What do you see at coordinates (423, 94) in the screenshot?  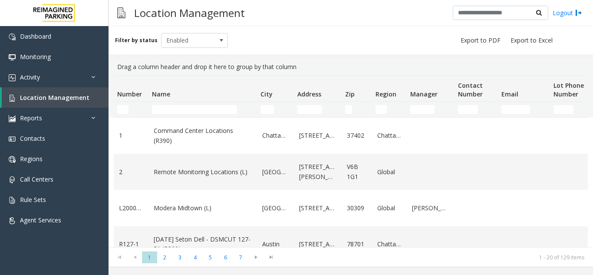 I see `span: Manager` at bounding box center [423, 94].